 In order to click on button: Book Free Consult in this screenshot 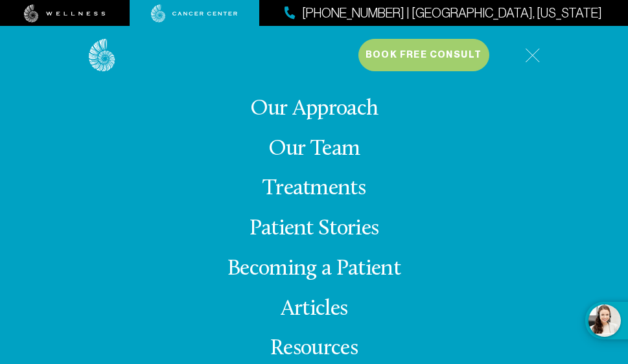, I will do `click(424, 55)`.